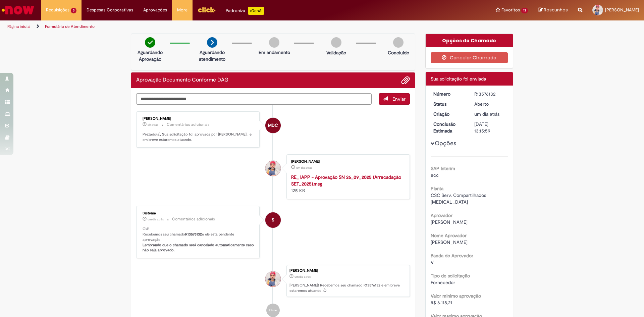  What do you see at coordinates (198, 247) in the screenshot?
I see `b: Lembrando que o chamado será cancelado automaticamente caso não seja aprovado.` at bounding box center [198, 247].